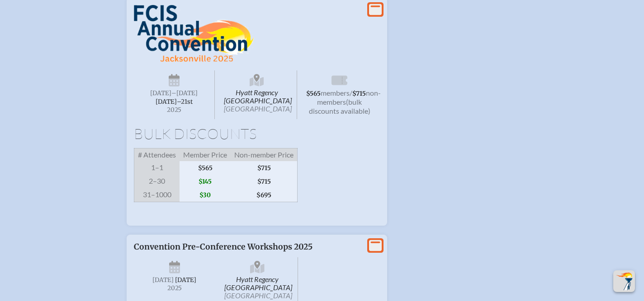 Image resolution: width=644 pixels, height=301 pixels. Describe the element at coordinates (624, 281) in the screenshot. I see `img: To the top` at that location.